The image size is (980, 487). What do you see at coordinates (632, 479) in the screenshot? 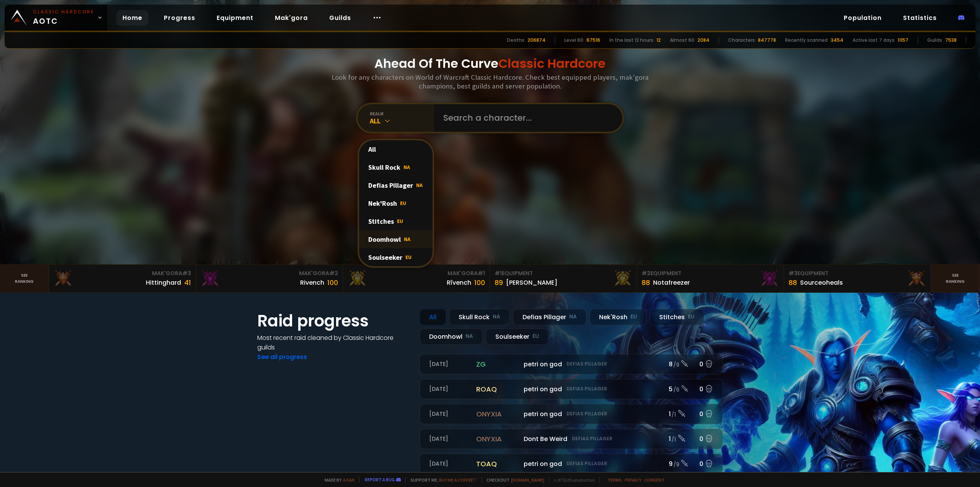
I see `a: Privacy` at bounding box center [632, 479].